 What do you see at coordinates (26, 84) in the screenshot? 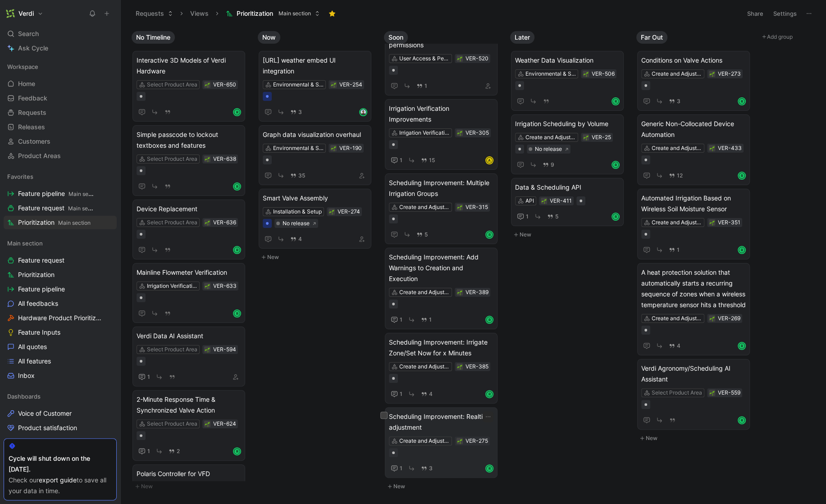
I see `span: Home` at bounding box center [26, 84].